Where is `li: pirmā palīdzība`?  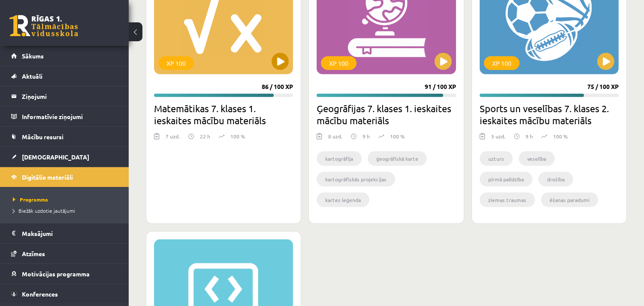
li: pirmā palīdzība is located at coordinates (506, 179).